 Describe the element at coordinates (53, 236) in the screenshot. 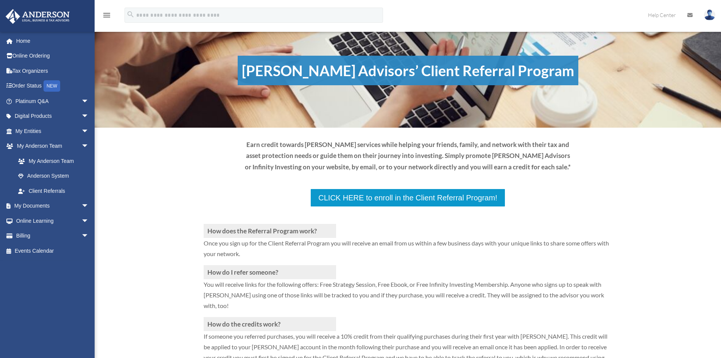

I see `a: Billingarrow_drop_down` at that location.